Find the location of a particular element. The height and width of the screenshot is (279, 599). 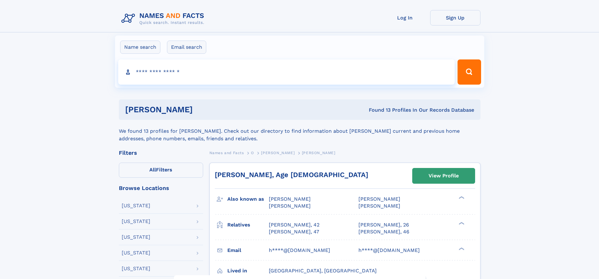

a: Names and Facts is located at coordinates (227, 153).